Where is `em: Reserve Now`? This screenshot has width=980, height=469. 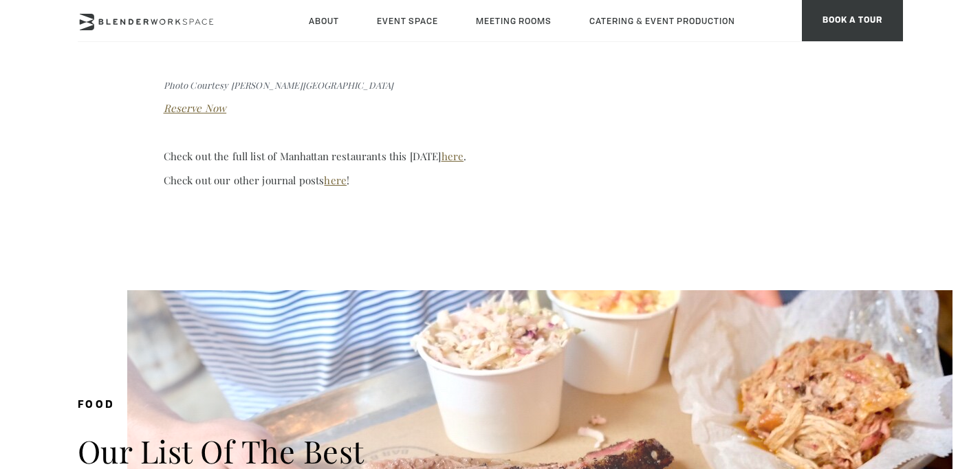
em: Reserve Now is located at coordinates (196, 108).